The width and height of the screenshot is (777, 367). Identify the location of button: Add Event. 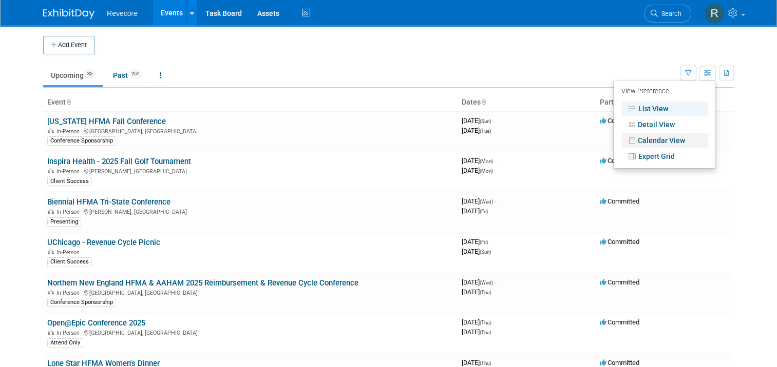
(69, 45).